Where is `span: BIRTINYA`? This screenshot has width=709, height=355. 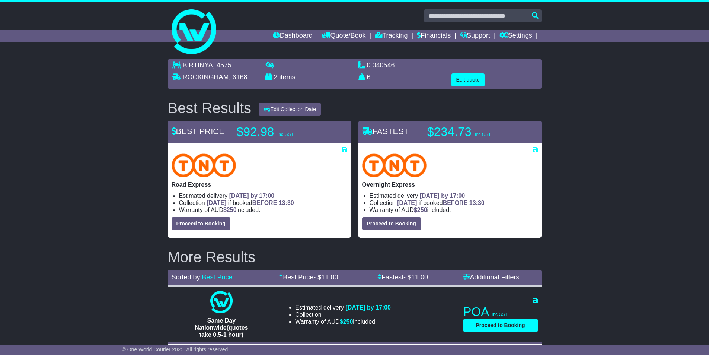
span: BIRTINYA is located at coordinates (198, 65).